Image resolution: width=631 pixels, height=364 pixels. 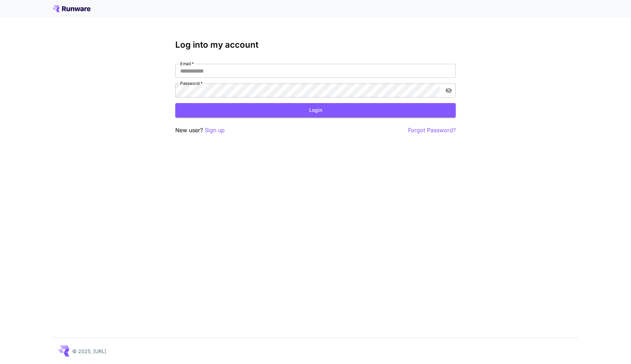 I want to click on p: New user?, so click(x=200, y=130).